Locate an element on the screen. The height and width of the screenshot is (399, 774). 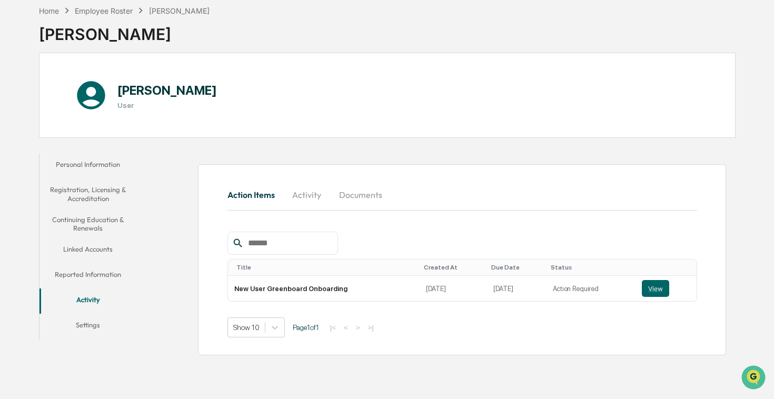
span: Data Lookup is located at coordinates (44, 158).